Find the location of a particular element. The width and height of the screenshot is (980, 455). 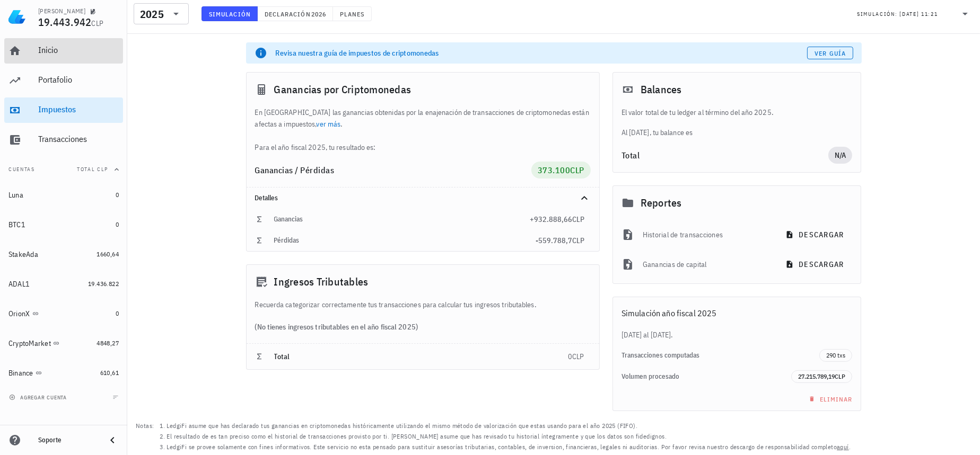

div: Revisa nuestra guía de impuestos de criptomonedas is located at coordinates (542, 53).